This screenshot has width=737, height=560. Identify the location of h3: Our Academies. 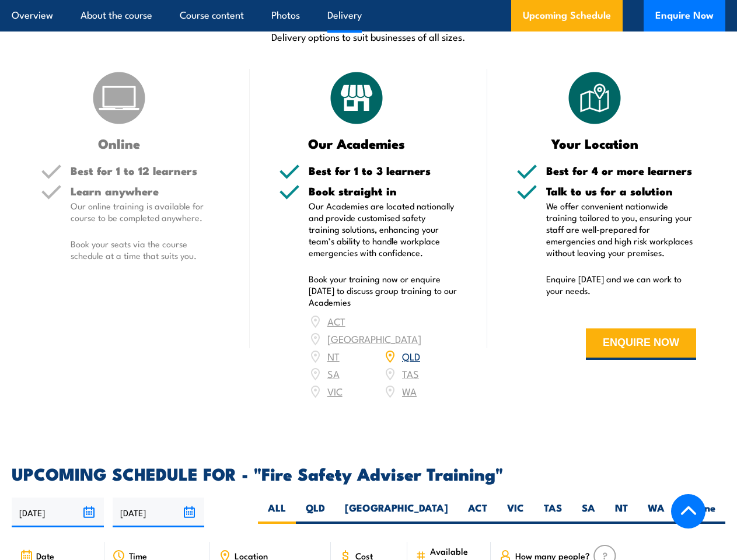
(357, 143).